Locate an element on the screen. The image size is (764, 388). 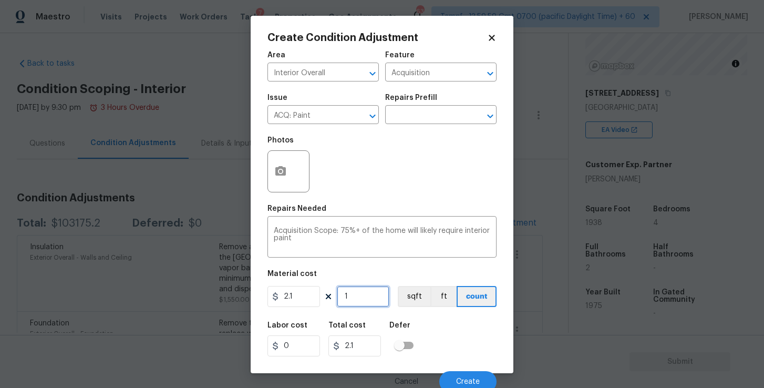
h5: Repairs Prefill is located at coordinates (411, 98).